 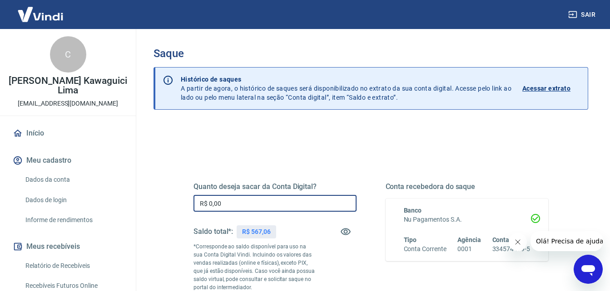 What do you see at coordinates (68, 247) in the screenshot?
I see `button: Meus recebíveis` at bounding box center [68, 247].